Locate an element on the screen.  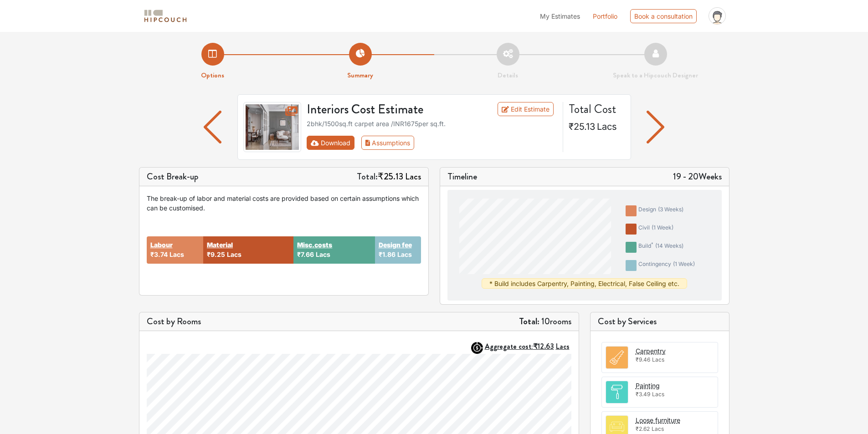
button: Loose furniture is located at coordinates (658, 420).